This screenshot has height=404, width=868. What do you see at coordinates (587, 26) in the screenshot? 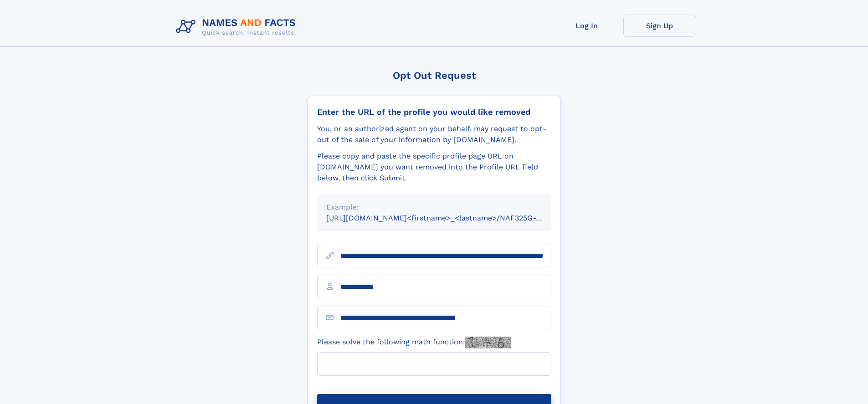
I see `a: Log In` at bounding box center [587, 26].